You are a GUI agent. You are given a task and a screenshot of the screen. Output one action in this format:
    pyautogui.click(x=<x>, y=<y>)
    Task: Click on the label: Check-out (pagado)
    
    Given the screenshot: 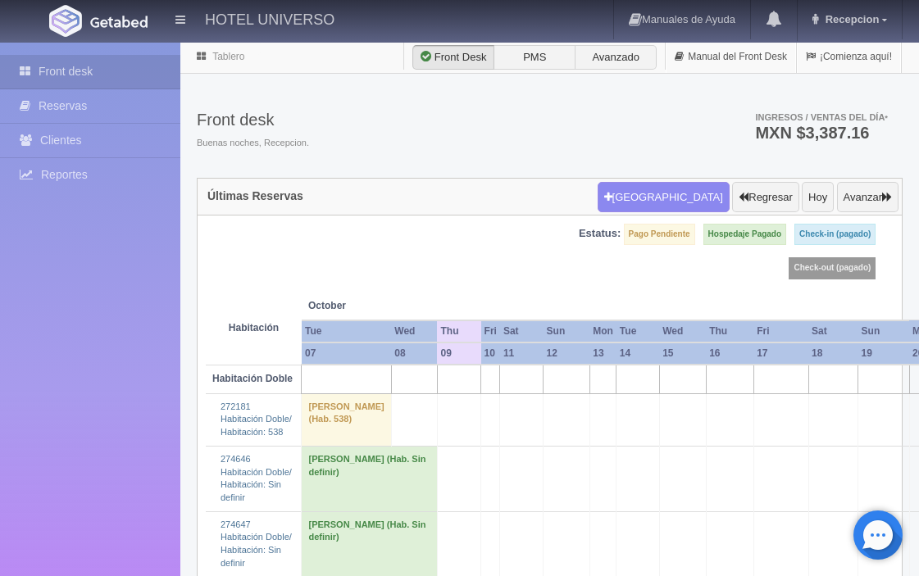 What is the action you would take?
    pyautogui.click(x=832, y=268)
    